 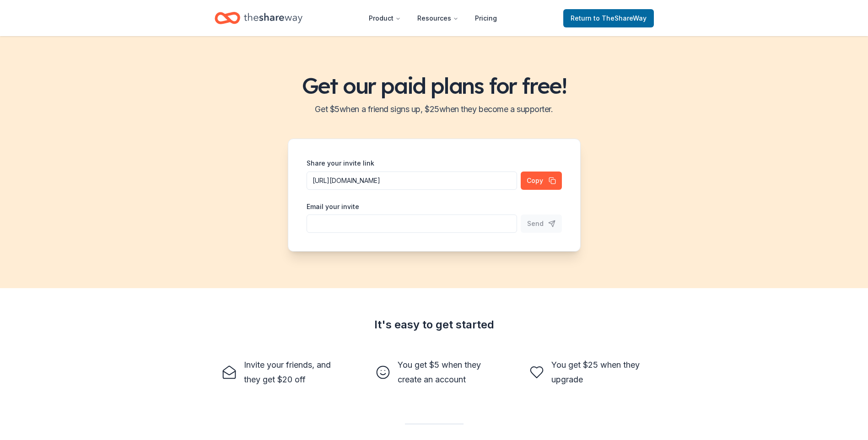 What do you see at coordinates (445, 372) in the screenshot?
I see `div: You get $5 when they create an account` at bounding box center [445, 372].